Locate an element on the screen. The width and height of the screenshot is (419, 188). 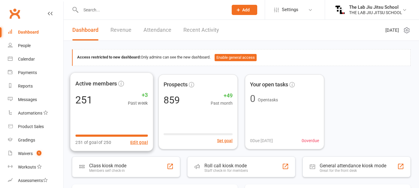
a: People is located at coordinates (35, 46).